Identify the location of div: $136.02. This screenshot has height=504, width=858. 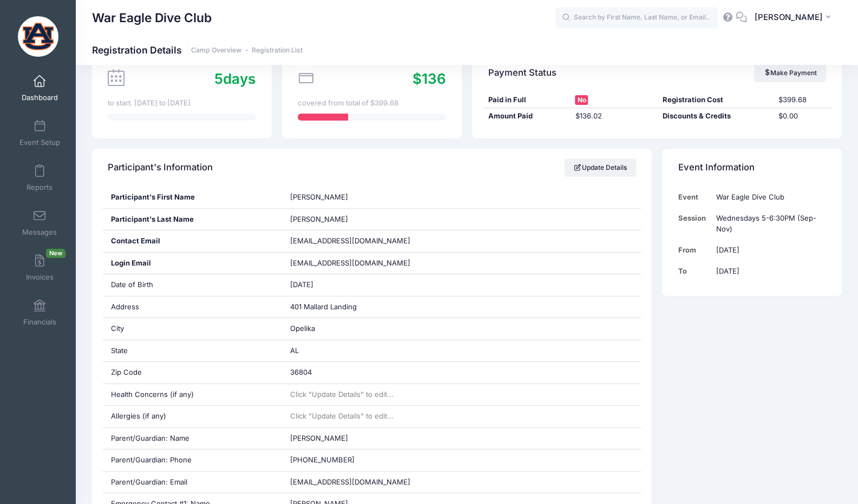
(614, 116).